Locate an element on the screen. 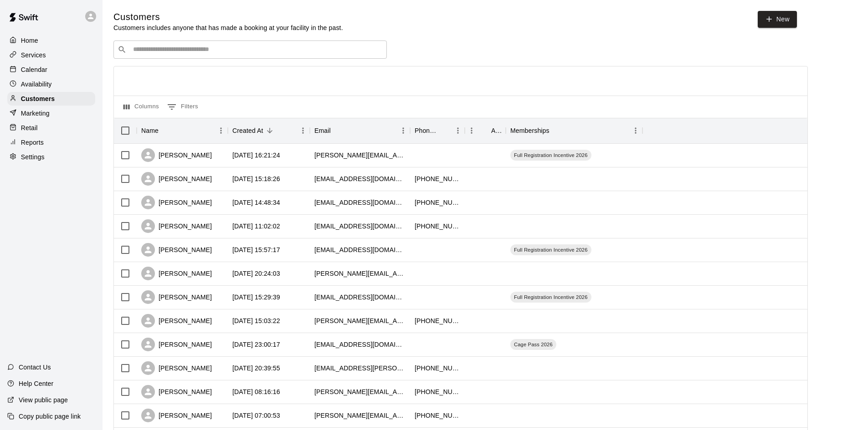 This screenshot has width=868, height=430. a: Reports is located at coordinates (51, 142).